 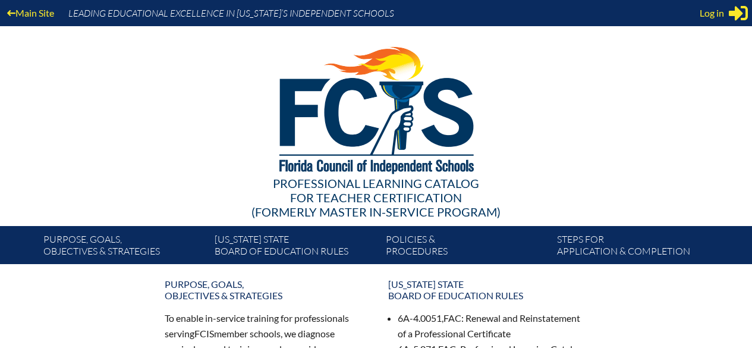 I want to click on span: Log in, so click(x=711, y=13).